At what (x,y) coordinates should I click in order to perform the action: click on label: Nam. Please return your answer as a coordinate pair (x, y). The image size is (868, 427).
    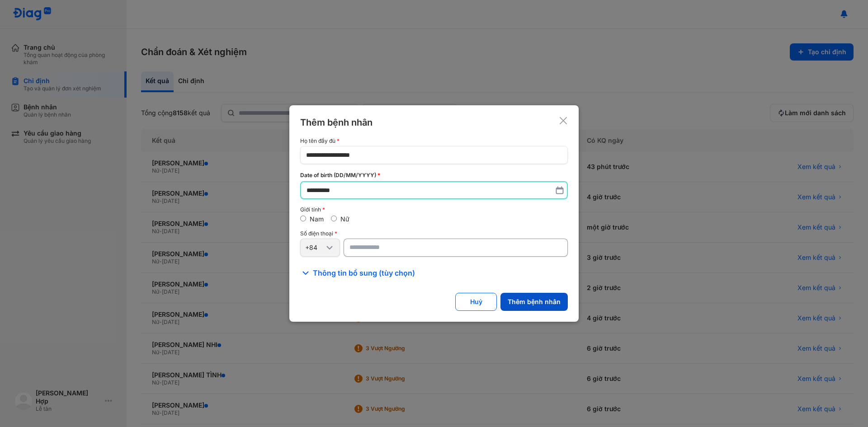
    Looking at the image, I should click on (317, 219).